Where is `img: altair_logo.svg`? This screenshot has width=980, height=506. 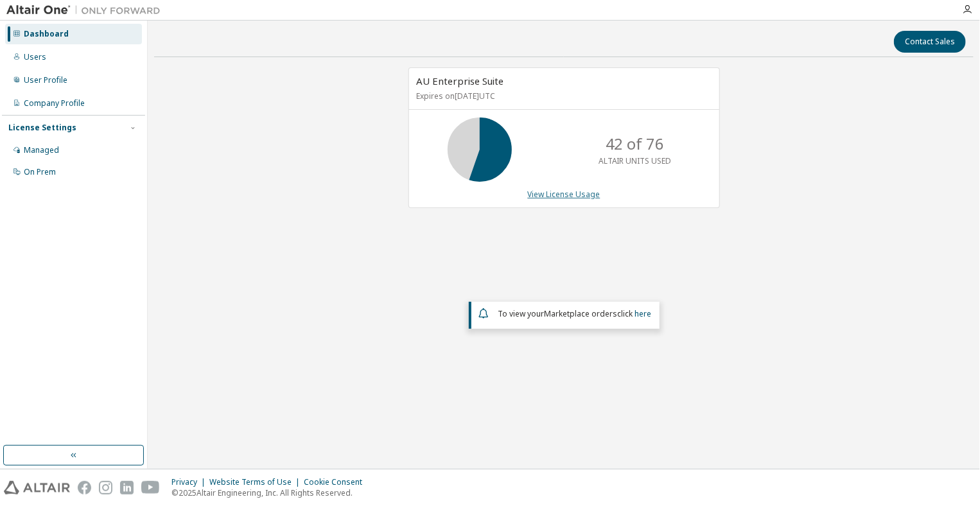 img: altair_logo.svg is located at coordinates (37, 487).